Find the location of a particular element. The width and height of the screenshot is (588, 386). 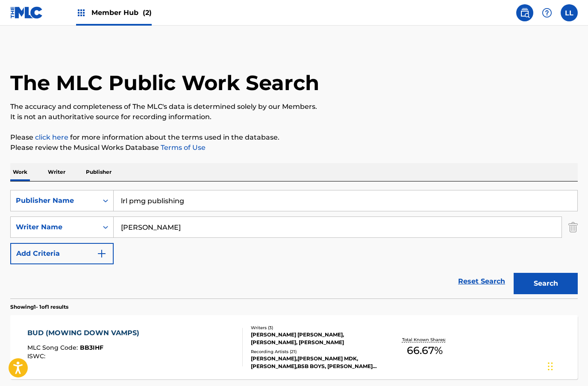

span: ISWC : is located at coordinates (37, 356).